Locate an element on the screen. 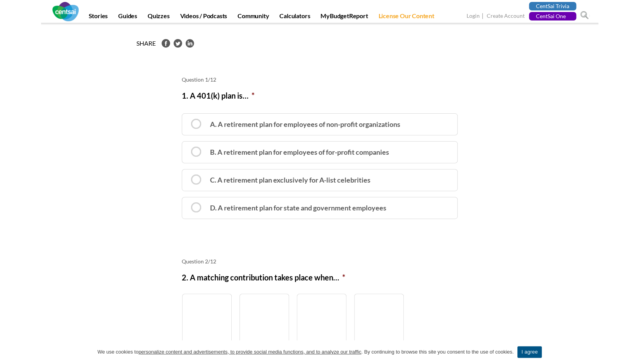 Image resolution: width=639 pixels, height=364 pixels. li: Question 2/12 is located at coordinates (320, 262).